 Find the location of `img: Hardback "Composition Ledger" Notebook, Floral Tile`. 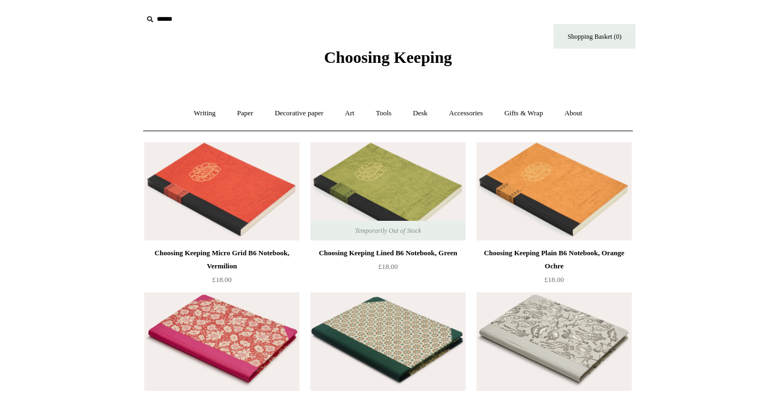

img: Hardback "Composition Ledger" Notebook, Floral Tile is located at coordinates (388, 341).